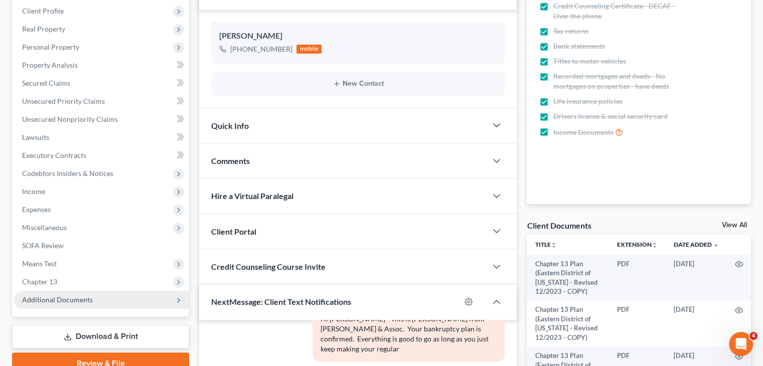 This screenshot has height=366, width=763. I want to click on a: Date Added expand_more, so click(697, 244).